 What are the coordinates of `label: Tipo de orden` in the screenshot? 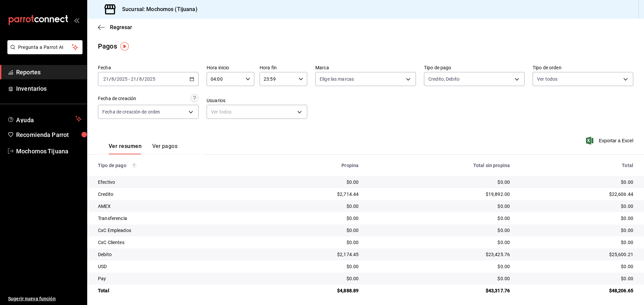 It's located at (583, 68).